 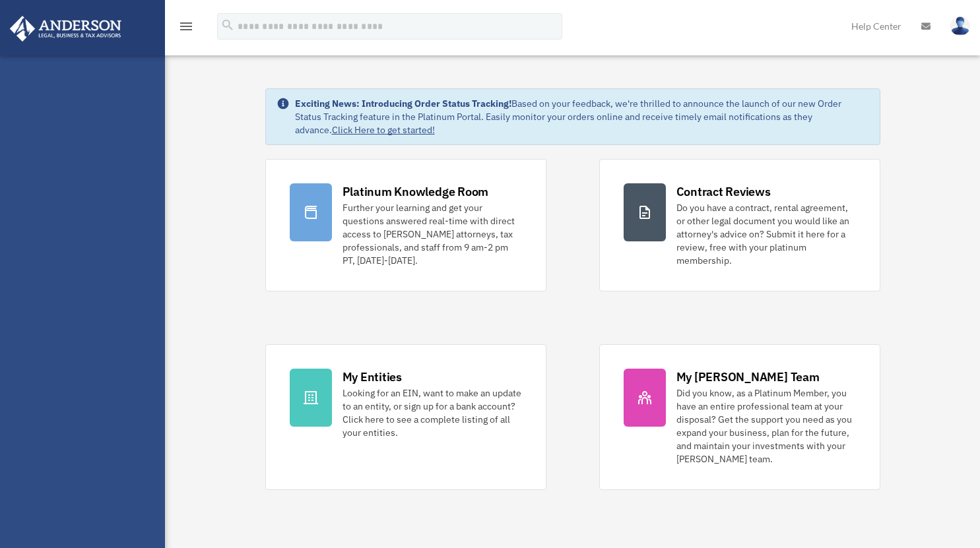 I want to click on a: Click Here to get started!, so click(x=383, y=130).